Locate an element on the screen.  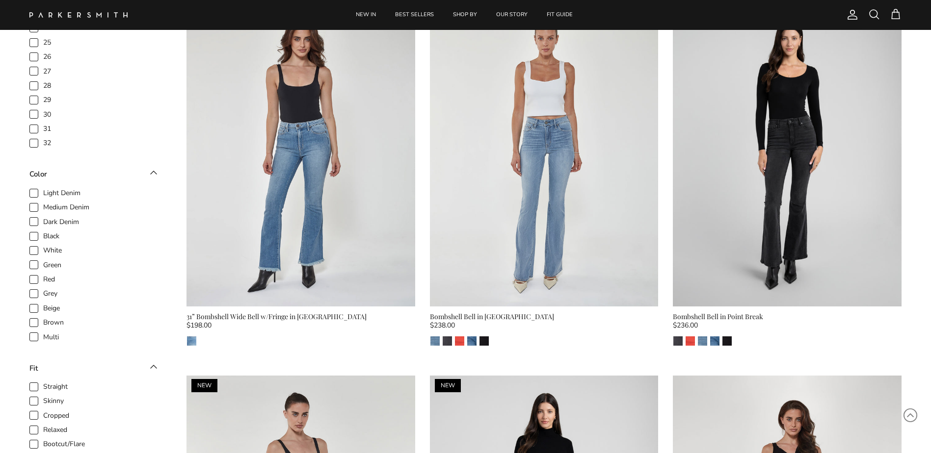
span: 28 is located at coordinates (47, 86).